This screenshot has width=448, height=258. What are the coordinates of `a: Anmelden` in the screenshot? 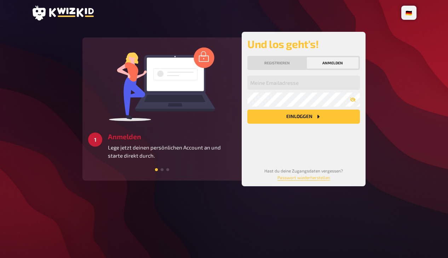 It's located at (332, 63).